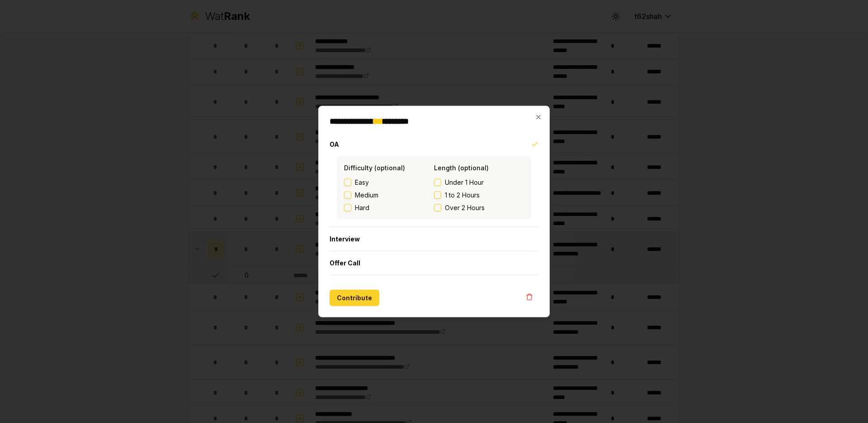 The image size is (868, 423). I want to click on span: Over 2 Hours, so click(464, 208).